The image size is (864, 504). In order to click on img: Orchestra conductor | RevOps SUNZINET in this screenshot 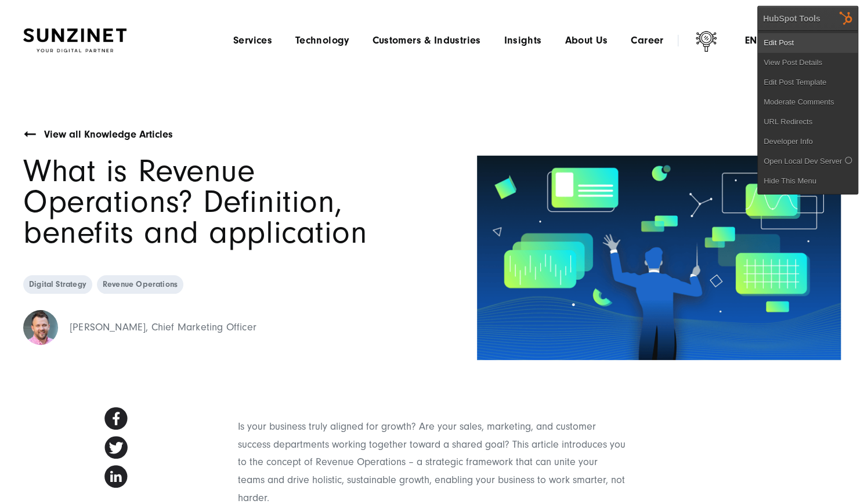, I will do `click(659, 258)`.